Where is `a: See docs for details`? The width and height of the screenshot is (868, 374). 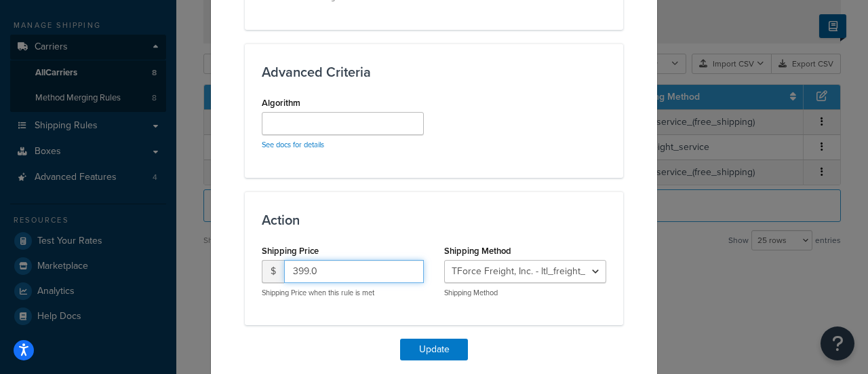 a: See docs for details is located at coordinates (293, 145).